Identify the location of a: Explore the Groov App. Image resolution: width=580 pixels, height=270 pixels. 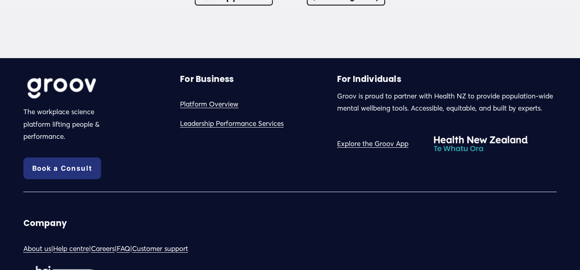
(373, 143).